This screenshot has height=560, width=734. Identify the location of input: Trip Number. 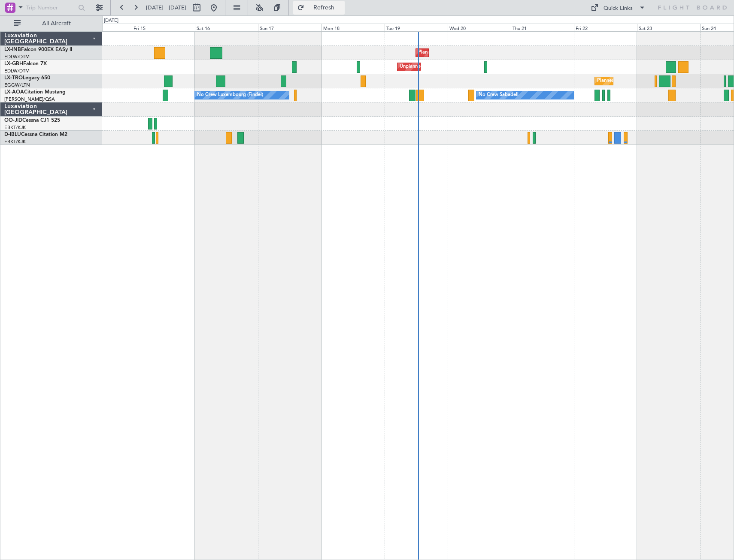
(51, 8).